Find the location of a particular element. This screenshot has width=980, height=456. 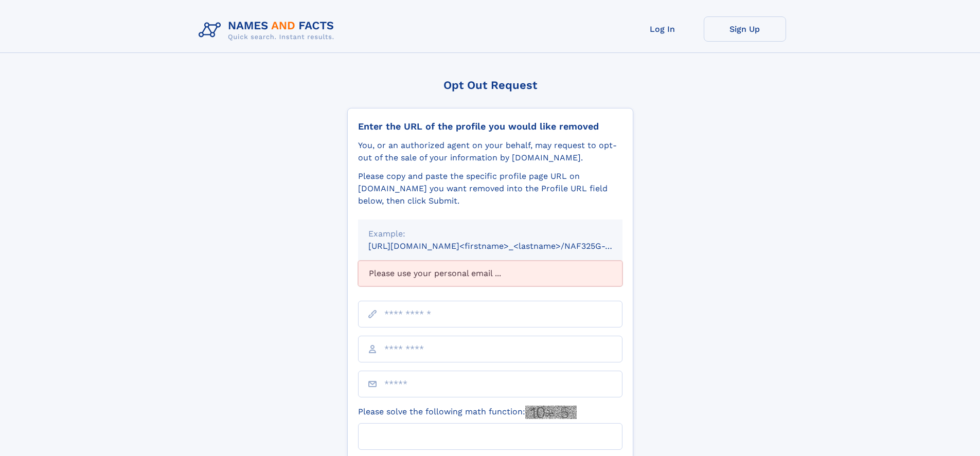

label: Please solve the following math function: is located at coordinates (467, 413).